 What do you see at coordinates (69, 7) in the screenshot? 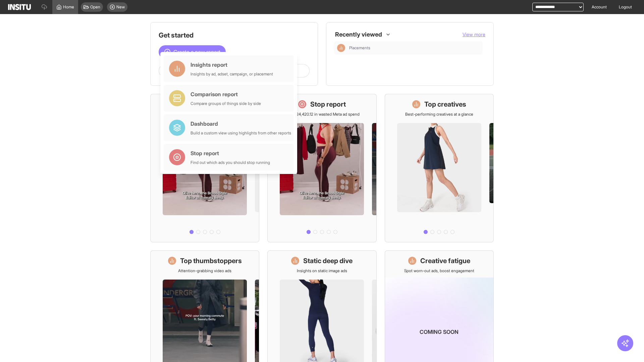
I see `span: Home` at bounding box center [69, 7].